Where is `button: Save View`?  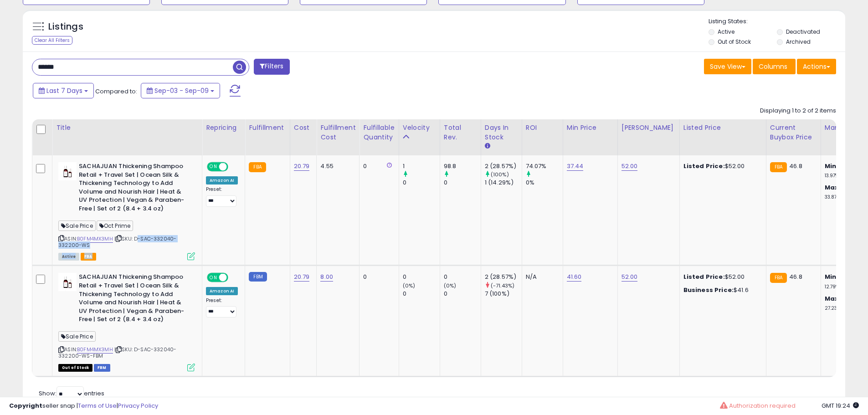
button: Save View is located at coordinates (727, 67).